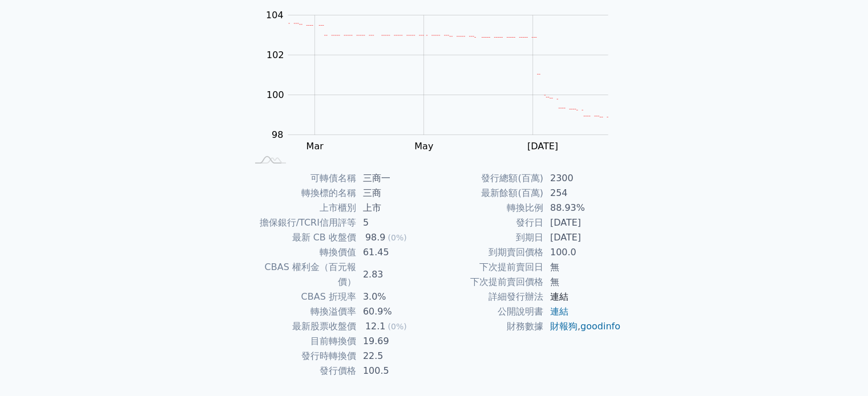 This screenshot has width=868, height=396. I want to click on td: 發行時轉換價, so click(301, 356).